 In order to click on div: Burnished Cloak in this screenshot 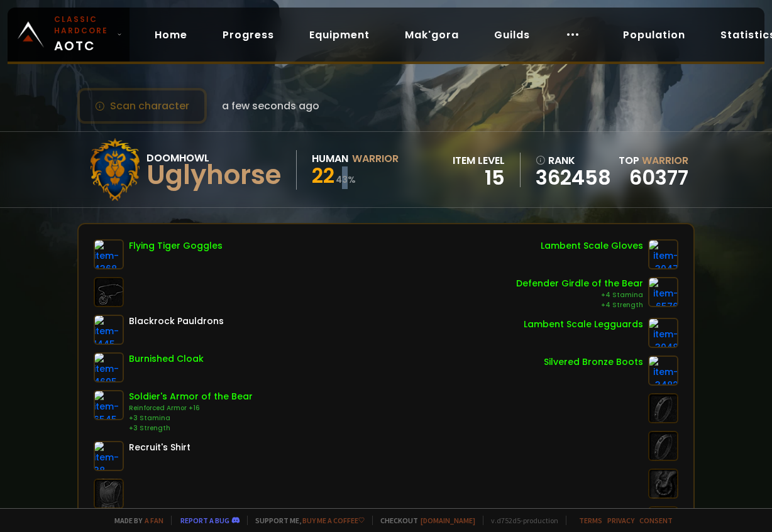, I will do `click(166, 359)`.